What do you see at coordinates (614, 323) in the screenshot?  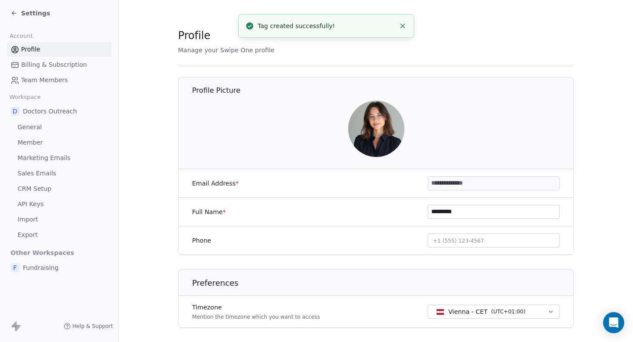 I see `div: Open Intercom Messenger` at bounding box center [614, 323].